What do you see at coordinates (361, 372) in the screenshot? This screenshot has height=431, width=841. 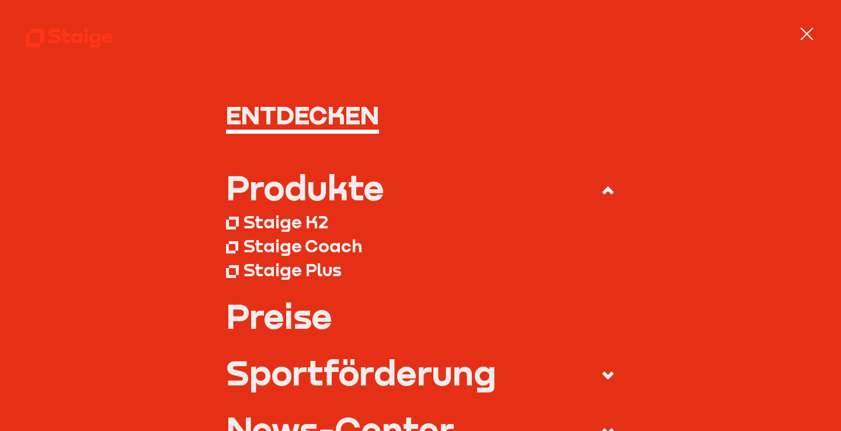 I see `div: Sportförderung` at bounding box center [361, 372].